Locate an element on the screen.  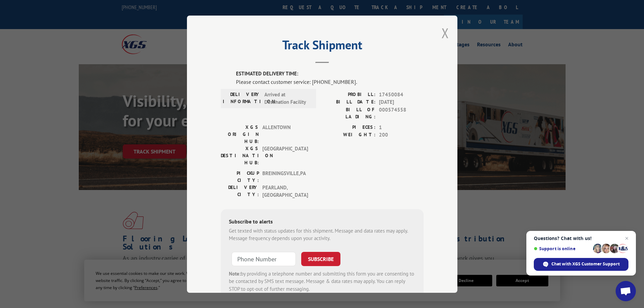
label: BILL OF LADING: is located at coordinates (349, 113).